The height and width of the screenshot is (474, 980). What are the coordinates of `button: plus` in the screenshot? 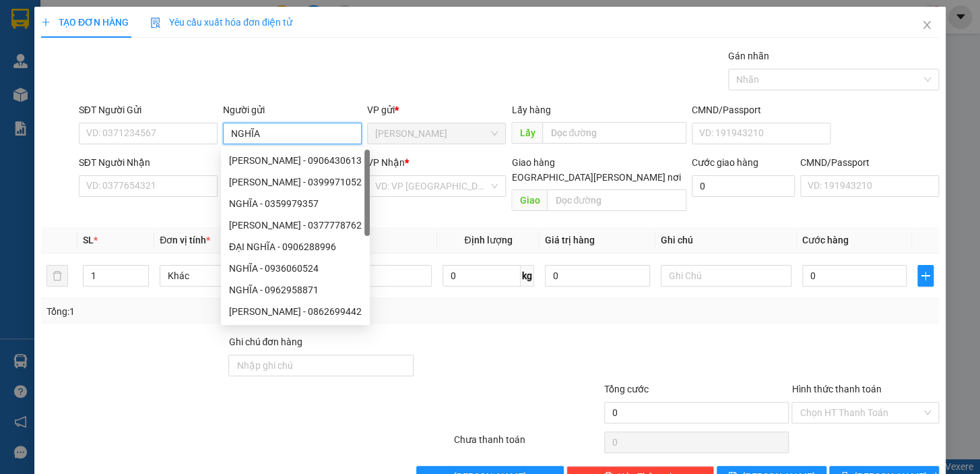 It's located at (925, 276).